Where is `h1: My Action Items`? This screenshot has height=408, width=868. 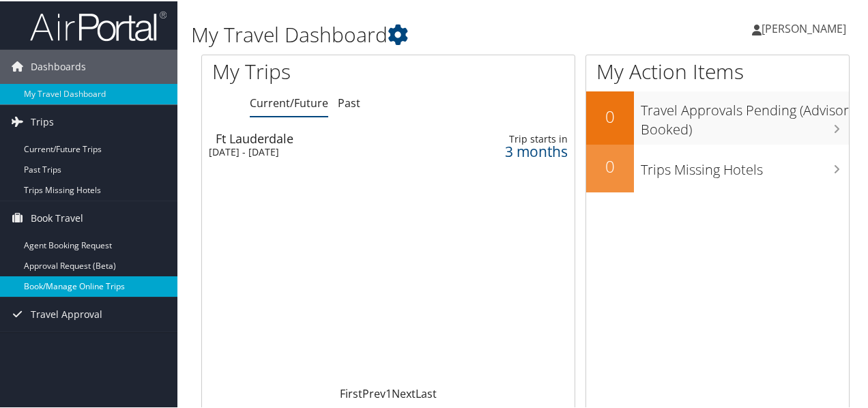 h1: My Action Items is located at coordinates (718, 70).